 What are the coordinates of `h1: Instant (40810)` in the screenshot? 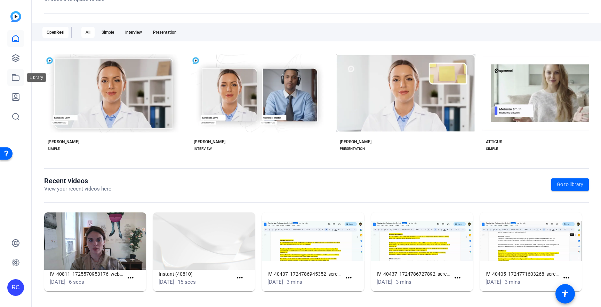 It's located at (195, 274).